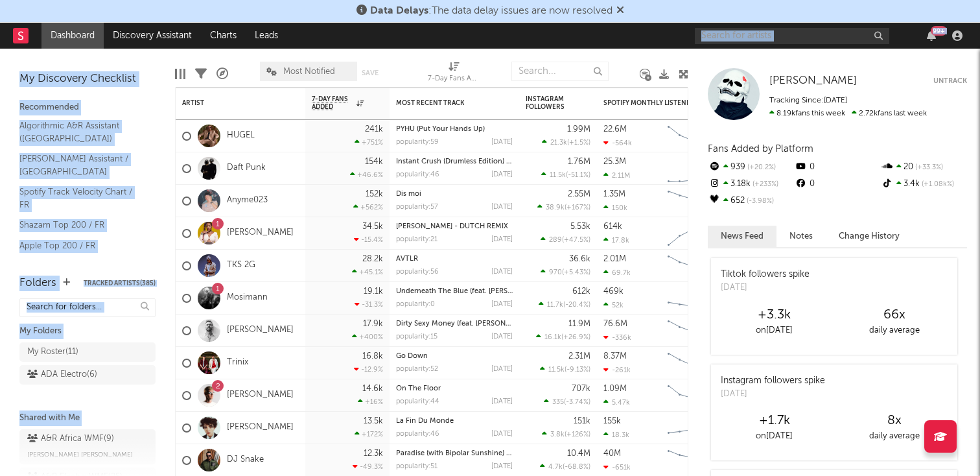 This screenshot has width=980, height=476. What do you see at coordinates (87, 108) in the screenshot?
I see `div: Recommended` at bounding box center [87, 108].